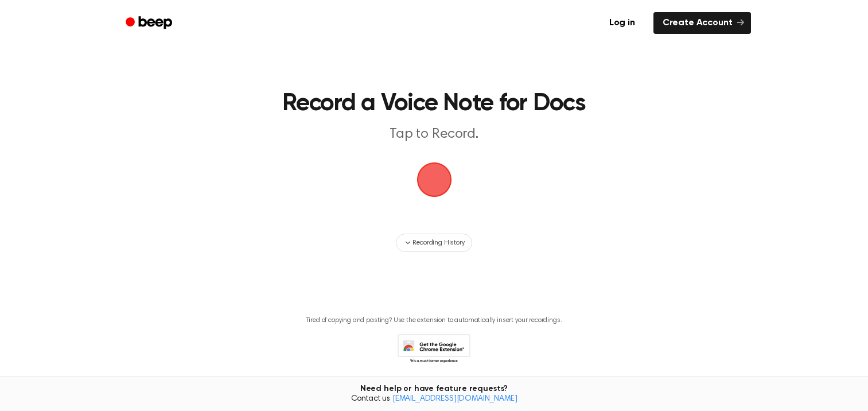  What do you see at coordinates (701, 23) in the screenshot?
I see `a: Create Account` at bounding box center [701, 23].